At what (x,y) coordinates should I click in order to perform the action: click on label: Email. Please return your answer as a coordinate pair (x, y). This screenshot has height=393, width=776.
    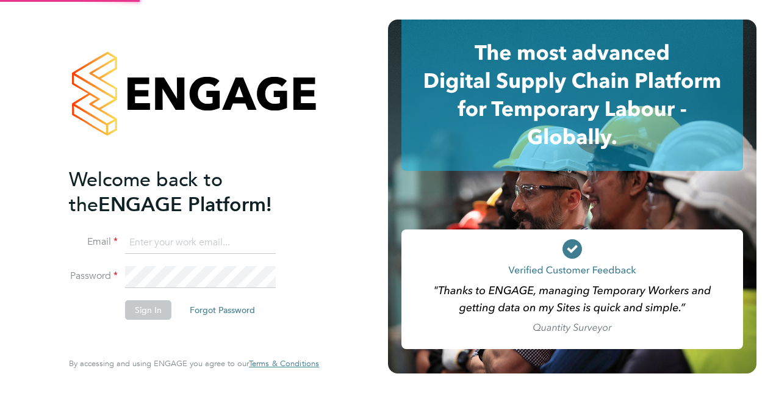
    Looking at the image, I should click on (93, 242).